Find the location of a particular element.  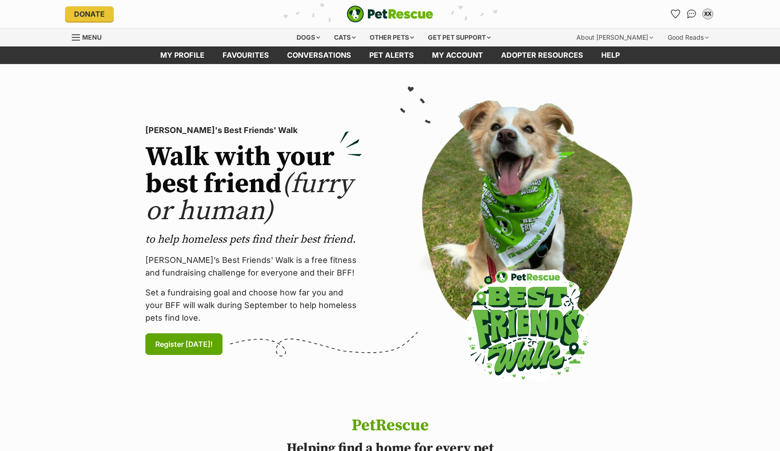

h2: Walk with your best friend is located at coordinates (254, 185).